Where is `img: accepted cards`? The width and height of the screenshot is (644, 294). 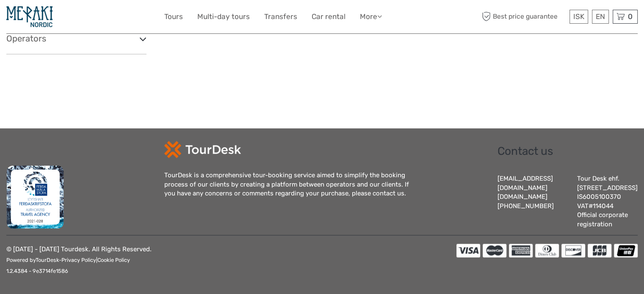 img: accepted cards is located at coordinates (547, 251).